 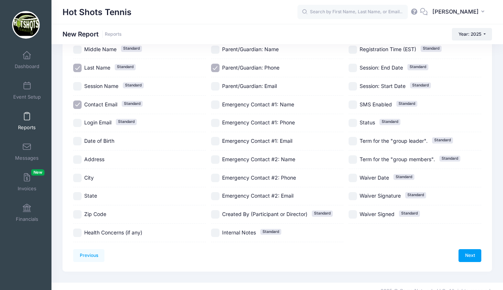 I want to click on span: Emergency Contact #2: Email, so click(x=258, y=195).